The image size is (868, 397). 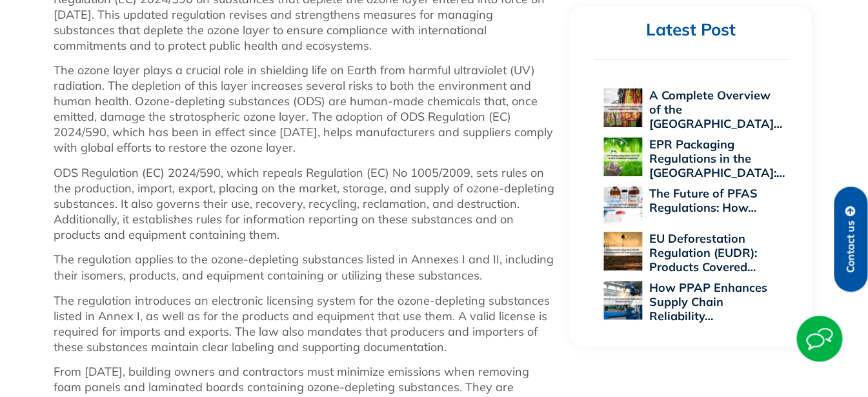 I want to click on a: The Future of PFAS Regulations: How…, so click(x=703, y=200).